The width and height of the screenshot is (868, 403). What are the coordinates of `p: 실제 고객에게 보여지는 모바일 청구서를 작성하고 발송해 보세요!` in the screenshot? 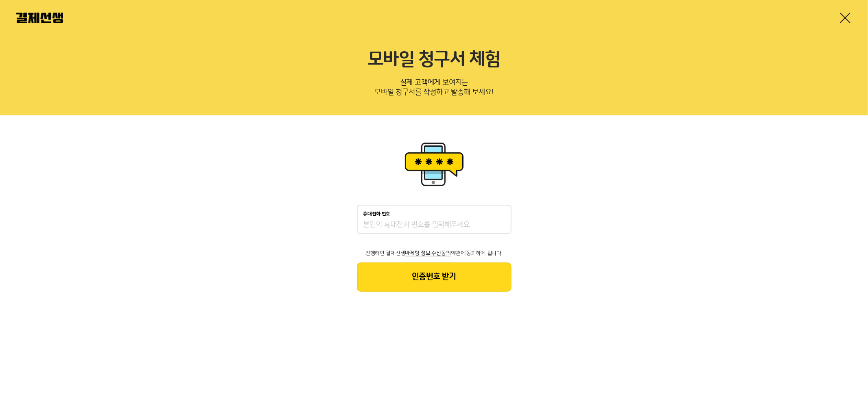 It's located at (434, 89).